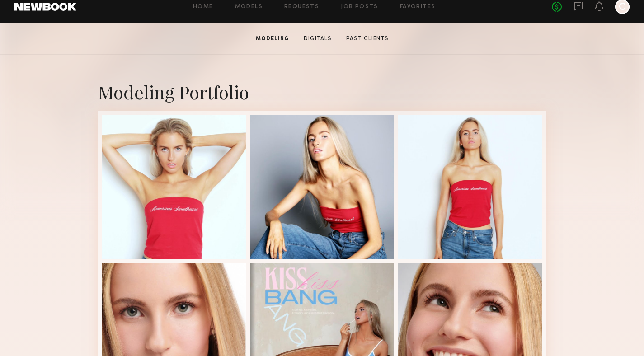 The image size is (644, 356). What do you see at coordinates (273, 39) in the screenshot?
I see `a: Modeling` at bounding box center [273, 39].